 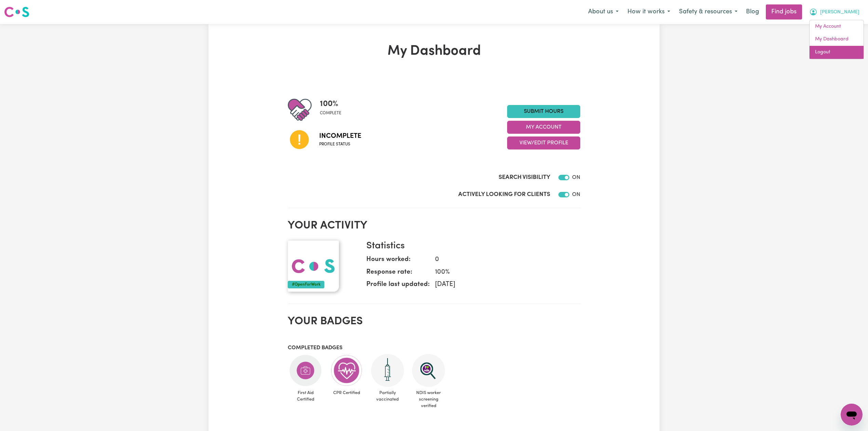 What do you see at coordinates (434, 226) in the screenshot?
I see `h2: Your activity` at bounding box center [434, 226].